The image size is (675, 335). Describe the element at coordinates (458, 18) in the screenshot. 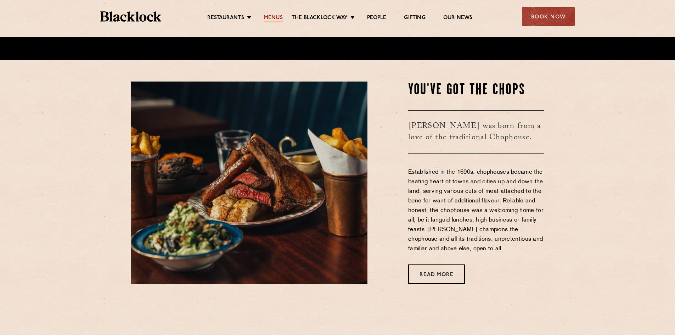

I see `a: Our News` at that location.